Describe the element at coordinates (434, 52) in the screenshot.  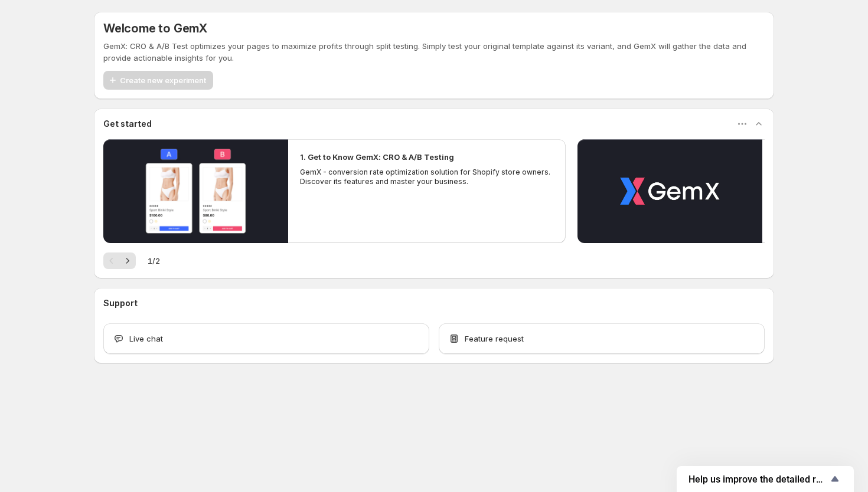
I see `p: GemX: CRO & A/B Test optimizes your pages to maximize profits through split testing. Simply test ...` at that location.